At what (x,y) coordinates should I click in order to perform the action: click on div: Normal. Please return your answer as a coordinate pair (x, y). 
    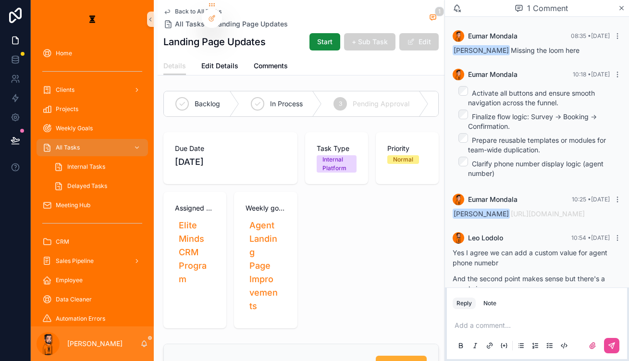
    Looking at the image, I should click on (403, 159).